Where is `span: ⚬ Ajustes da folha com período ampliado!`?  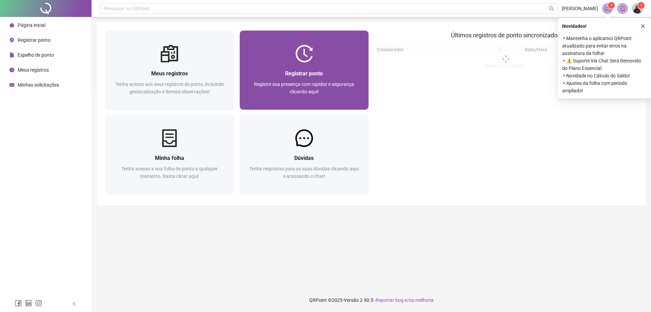
span: ⚬ Ajustes da folha com período ampliado! is located at coordinates (605, 87).